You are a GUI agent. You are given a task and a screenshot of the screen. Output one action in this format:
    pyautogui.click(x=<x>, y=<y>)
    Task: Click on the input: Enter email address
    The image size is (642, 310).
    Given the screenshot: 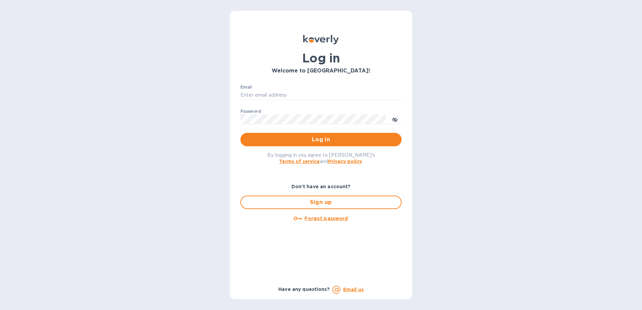 What is the action you would take?
    pyautogui.click(x=321, y=95)
    